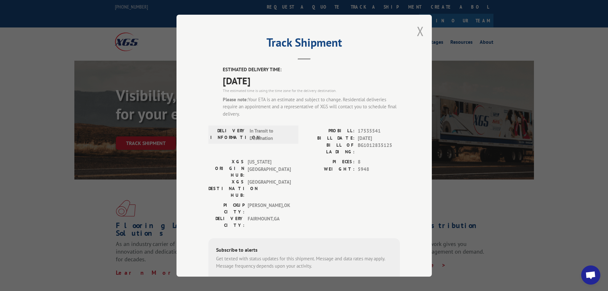  What do you see at coordinates (311, 107) in the screenshot?
I see `div: Your ETA is an estimate and subject to change. Residential deliveries require an appointment and ...` at bounding box center [311, 107].